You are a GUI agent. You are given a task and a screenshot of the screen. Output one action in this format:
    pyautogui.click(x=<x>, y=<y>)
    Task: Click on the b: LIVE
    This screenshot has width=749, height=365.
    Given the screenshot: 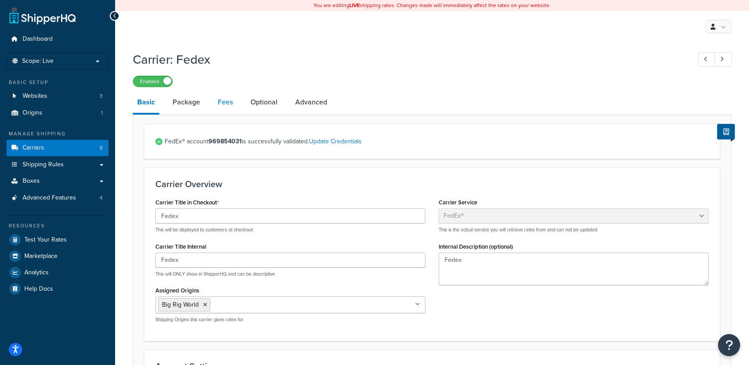 What is the action you would take?
    pyautogui.click(x=355, y=5)
    